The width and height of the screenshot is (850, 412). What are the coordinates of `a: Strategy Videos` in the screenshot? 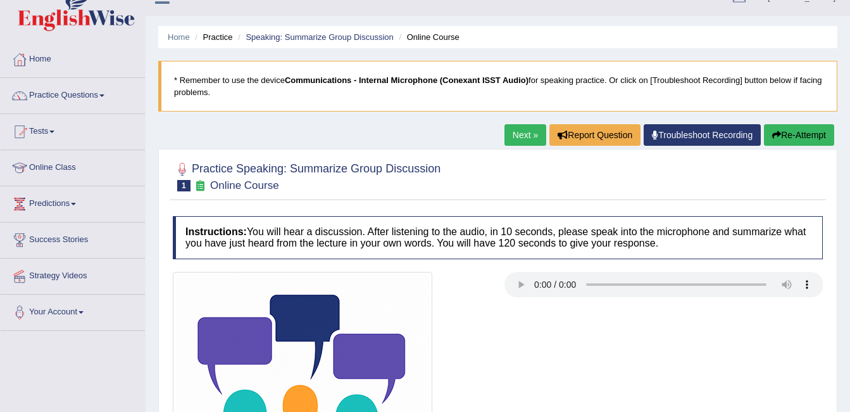 It's located at (73, 274).